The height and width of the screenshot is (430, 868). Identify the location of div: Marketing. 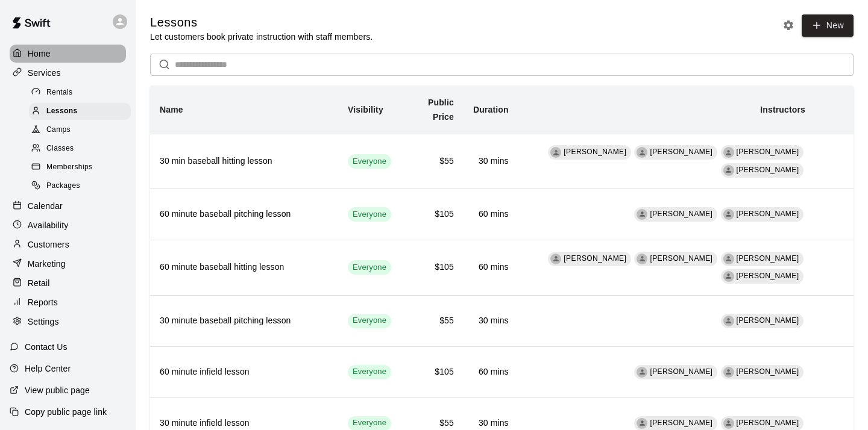
(68, 264).